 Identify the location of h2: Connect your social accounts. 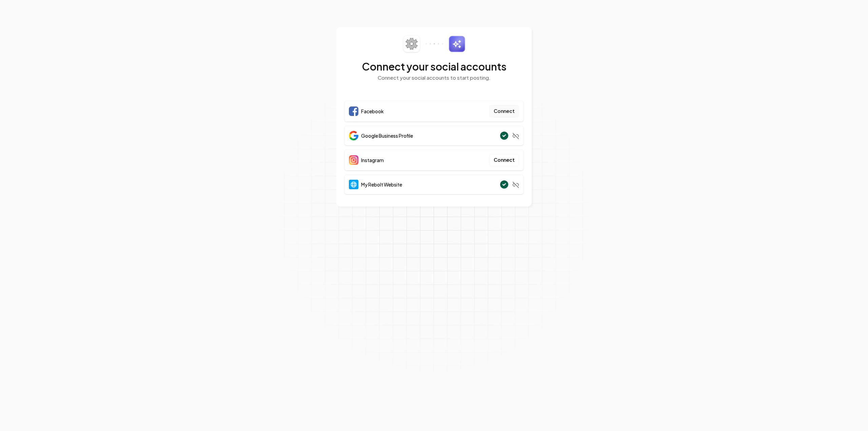
(434, 66).